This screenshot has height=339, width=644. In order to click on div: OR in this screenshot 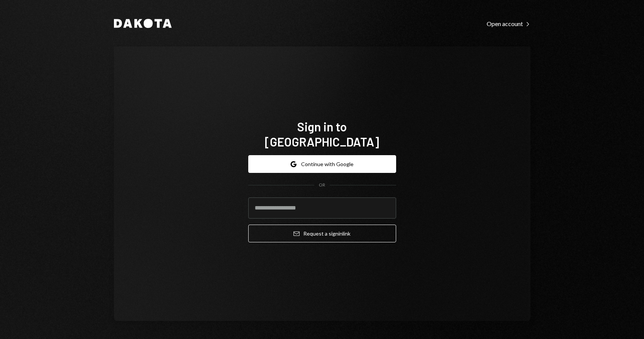, I will do `click(322, 185)`.